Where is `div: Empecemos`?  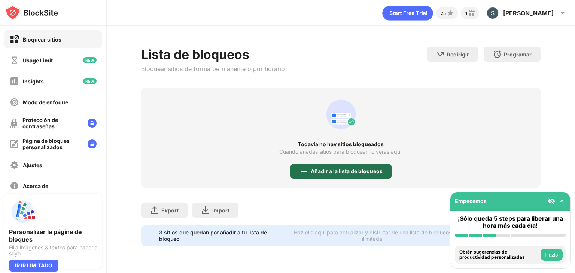
div: Empecemos is located at coordinates (471, 201).